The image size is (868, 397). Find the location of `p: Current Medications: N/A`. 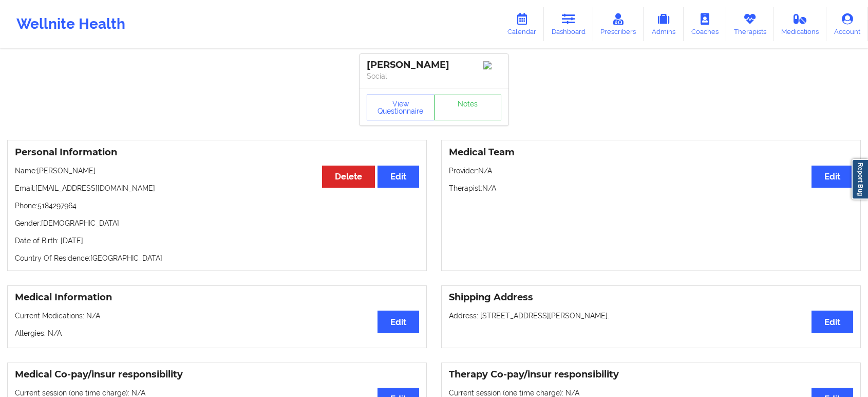

p: Current Medications: N/A is located at coordinates (217, 316).